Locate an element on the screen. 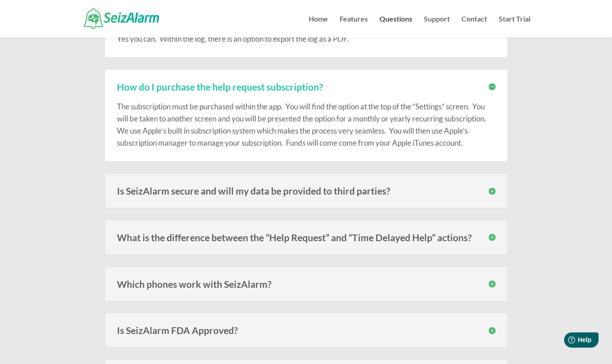  a: Questions is located at coordinates (396, 27).